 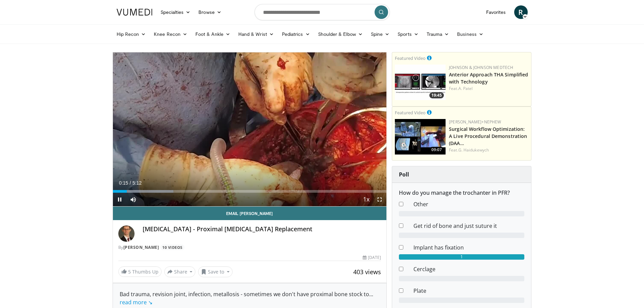 I want to click on a: Sports, so click(x=408, y=34).